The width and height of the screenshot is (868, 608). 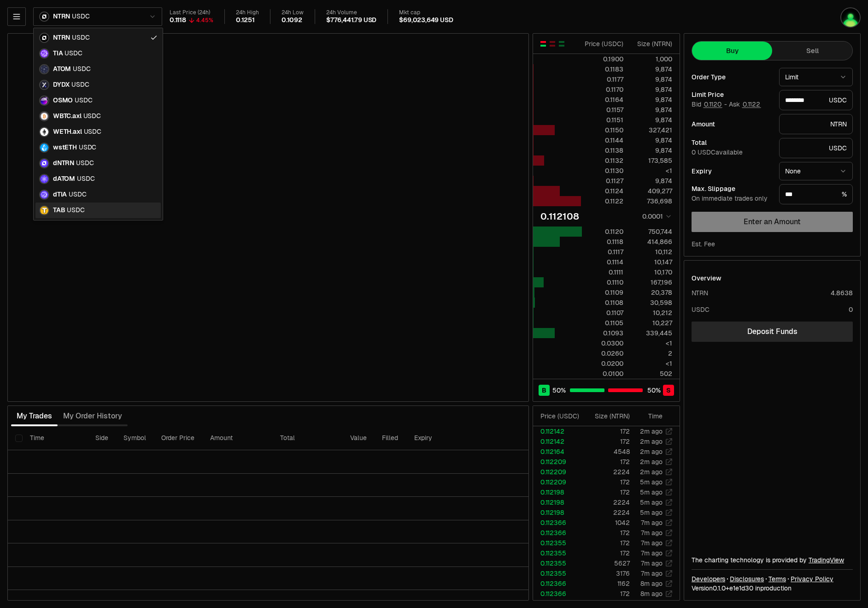 What do you see at coordinates (57, 54) in the screenshot?
I see `span: TIA` at bounding box center [57, 54].